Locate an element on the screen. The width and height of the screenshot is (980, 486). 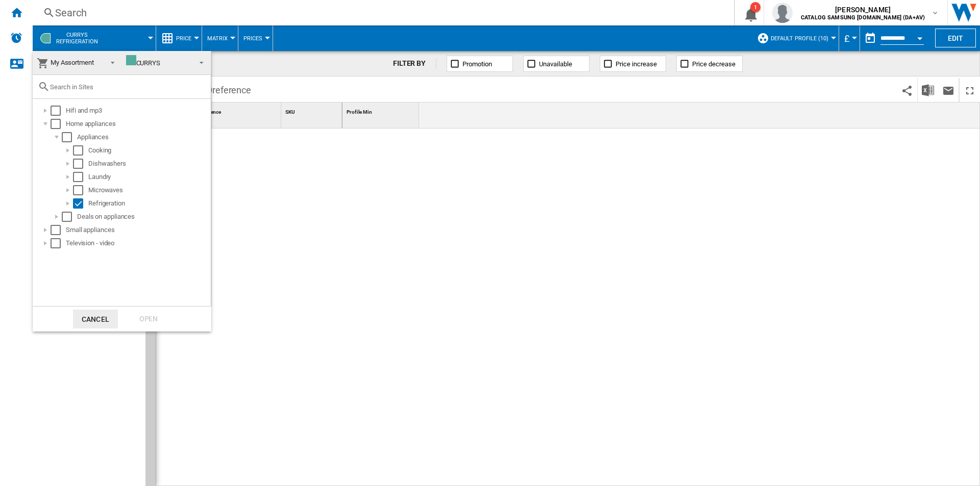
span: My Assortment is located at coordinates (72, 62).